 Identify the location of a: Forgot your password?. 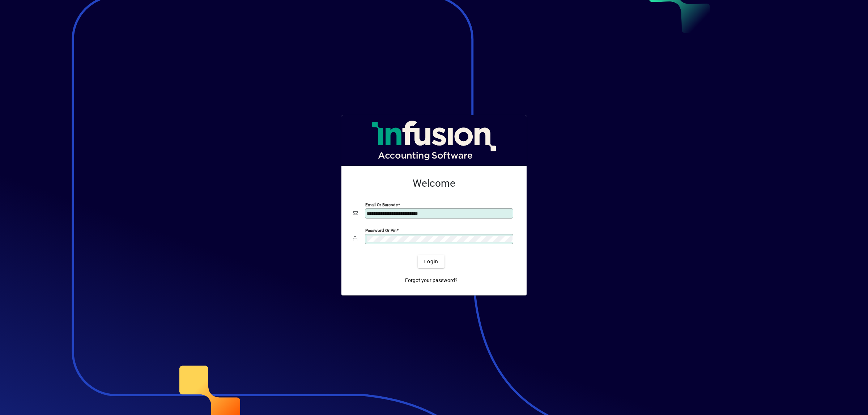
(431, 280).